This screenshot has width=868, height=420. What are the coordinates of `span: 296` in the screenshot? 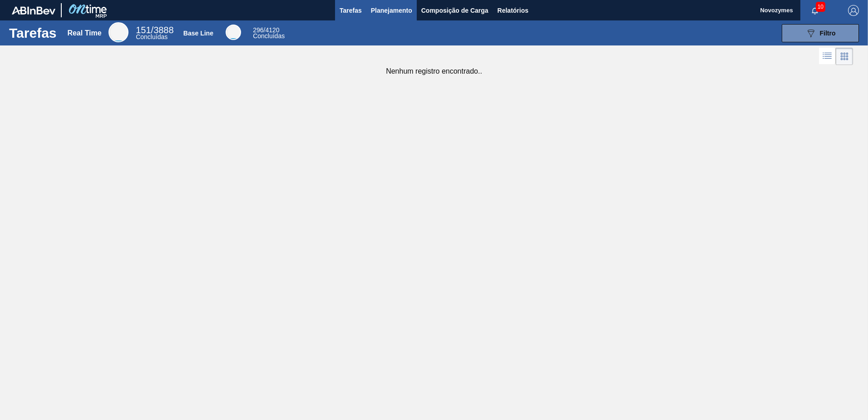 It's located at (258, 30).